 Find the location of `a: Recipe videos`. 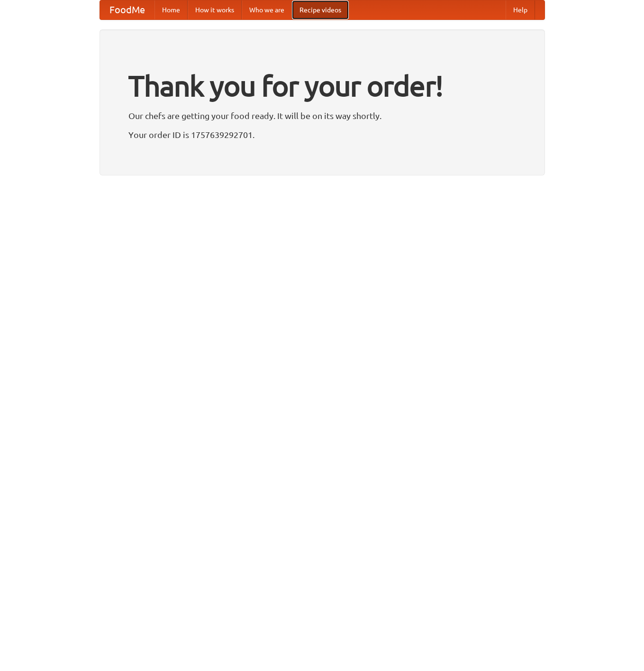

a: Recipe videos is located at coordinates (321, 10).